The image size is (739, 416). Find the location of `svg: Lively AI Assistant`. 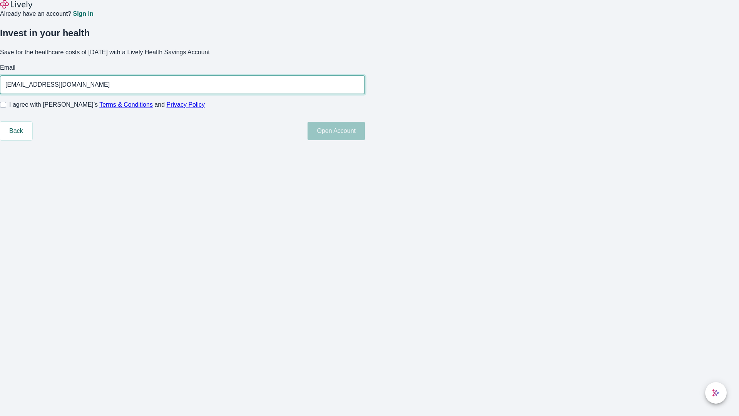

svg: Lively AI Assistant is located at coordinates (716, 393).